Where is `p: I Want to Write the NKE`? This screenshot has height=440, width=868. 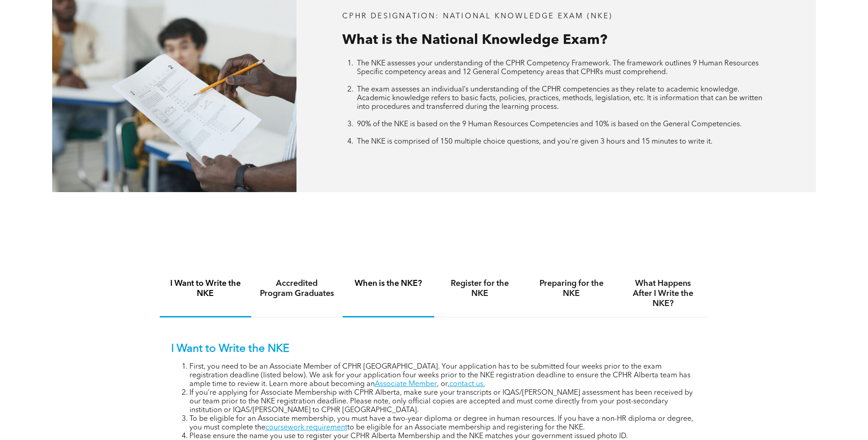 p: I Want to Write the NKE is located at coordinates (434, 349).